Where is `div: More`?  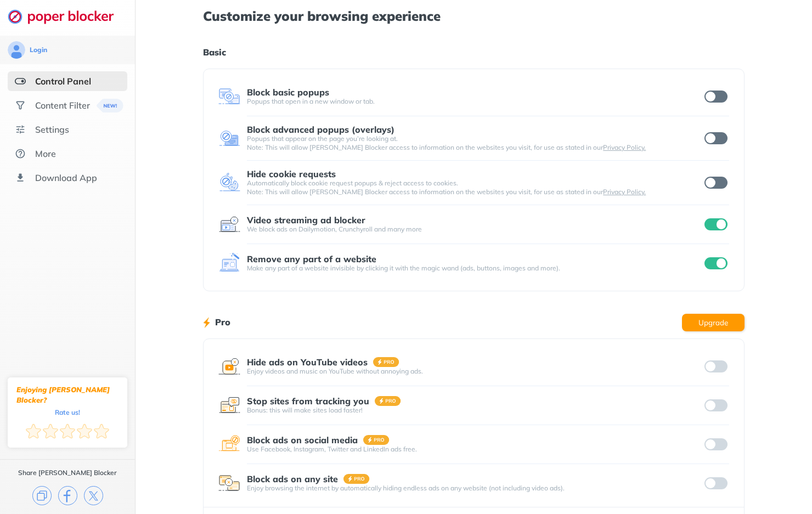
div: More is located at coordinates (46, 154).